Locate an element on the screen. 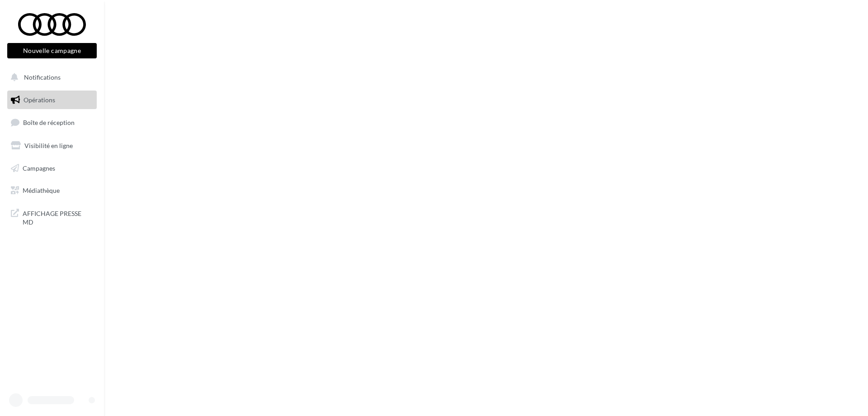 Image resolution: width=868 pixels, height=416 pixels. button: Nouvelle campagne is located at coordinates (52, 51).